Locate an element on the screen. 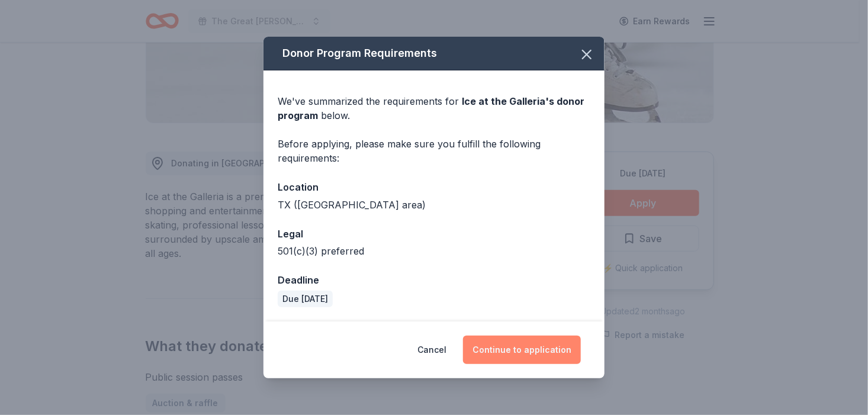 The height and width of the screenshot is (415, 868). div: Before applying, please make sure you fulfill the following requirements: is located at coordinates (434, 151).